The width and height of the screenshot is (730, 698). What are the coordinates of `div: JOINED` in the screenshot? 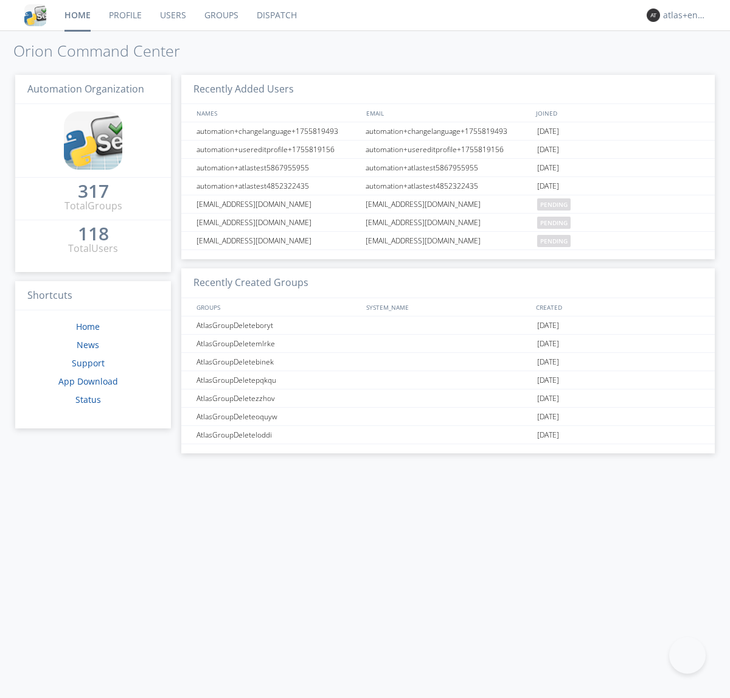 It's located at (618, 113).